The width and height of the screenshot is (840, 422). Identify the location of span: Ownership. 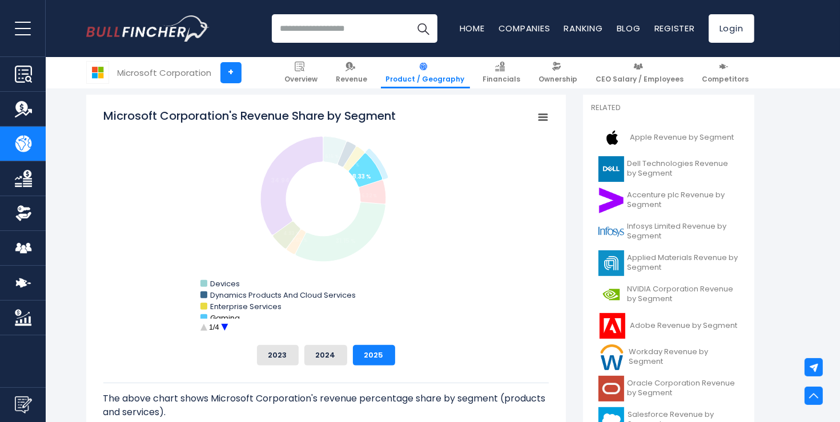
(558, 79).